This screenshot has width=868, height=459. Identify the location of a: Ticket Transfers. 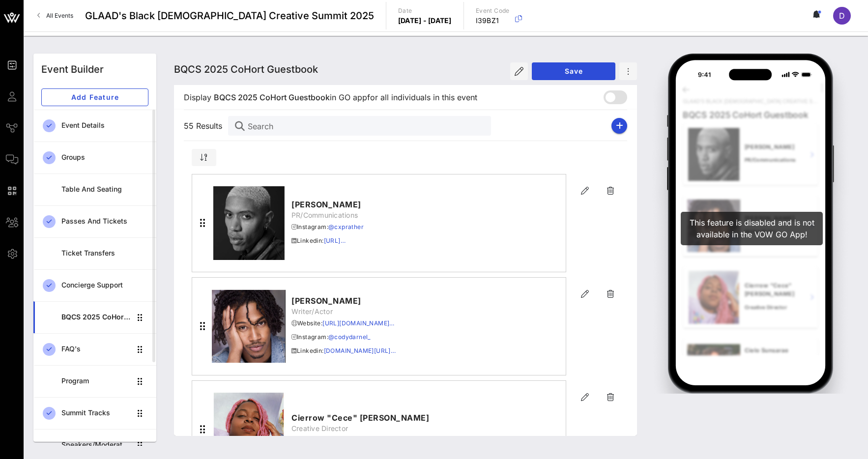
(95, 253).